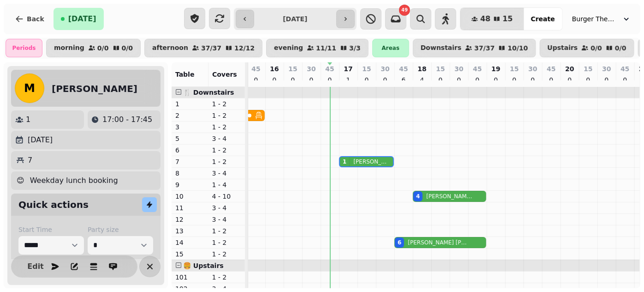  What do you see at coordinates (517, 48) in the screenshot?
I see `p: 10 / 10` at bounding box center [517, 48].